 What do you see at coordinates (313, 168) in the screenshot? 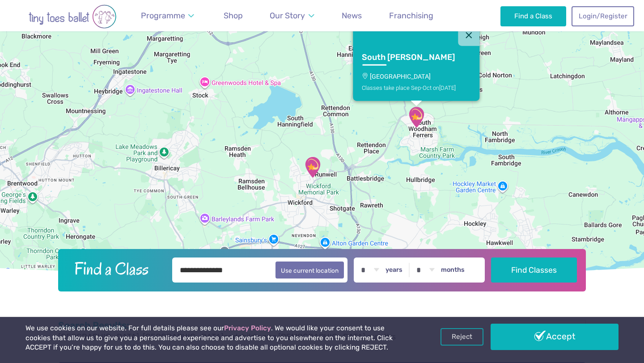
I see `div: Runwell Village Hall` at bounding box center [313, 168].